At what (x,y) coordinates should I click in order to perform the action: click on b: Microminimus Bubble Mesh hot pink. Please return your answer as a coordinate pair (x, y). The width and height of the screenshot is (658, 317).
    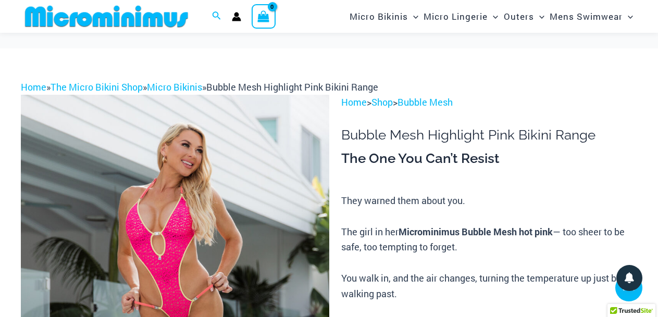
    Looking at the image, I should click on (476, 232).